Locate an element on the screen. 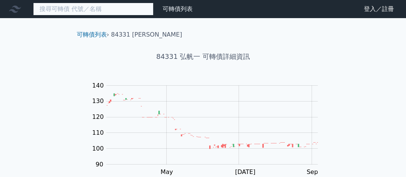  tspan: 110 is located at coordinates (98, 132).